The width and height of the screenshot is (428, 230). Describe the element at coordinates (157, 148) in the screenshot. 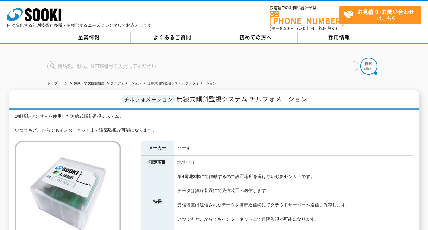

I see `th: メーカー` at that location.